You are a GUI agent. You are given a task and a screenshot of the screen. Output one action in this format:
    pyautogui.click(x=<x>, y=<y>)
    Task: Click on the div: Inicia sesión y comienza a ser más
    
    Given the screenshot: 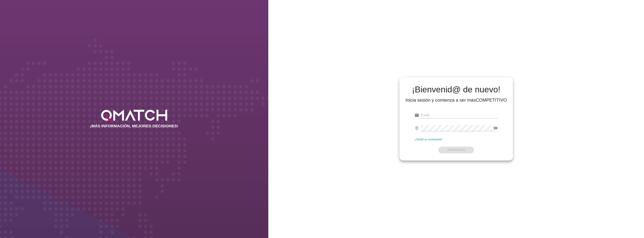 What is the action you would take?
    pyautogui.click(x=456, y=100)
    